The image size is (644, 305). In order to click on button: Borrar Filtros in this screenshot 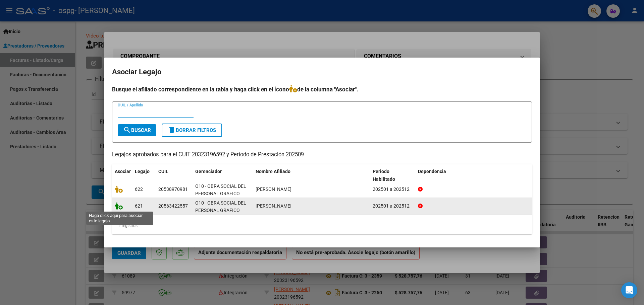, I will do `click(192, 130)`.